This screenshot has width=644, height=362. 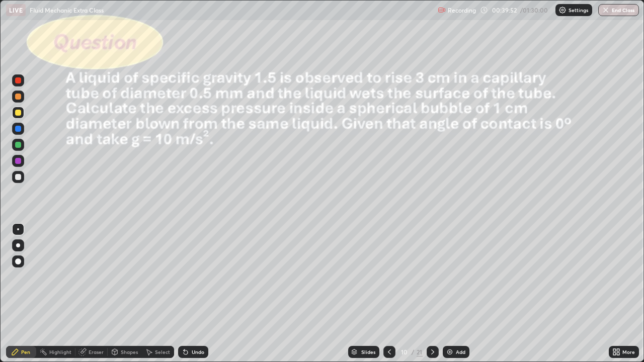 What do you see at coordinates (462, 10) in the screenshot?
I see `p: Recording` at bounding box center [462, 10].